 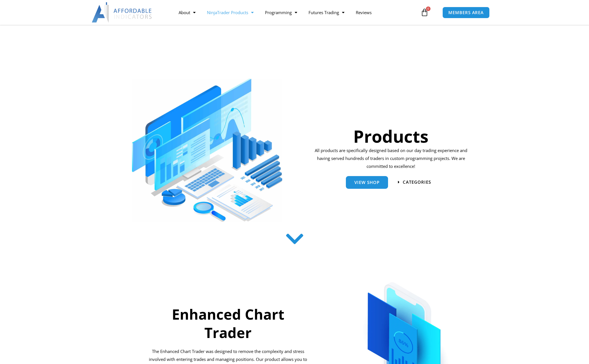 I want to click on span: 0, so click(x=428, y=8).